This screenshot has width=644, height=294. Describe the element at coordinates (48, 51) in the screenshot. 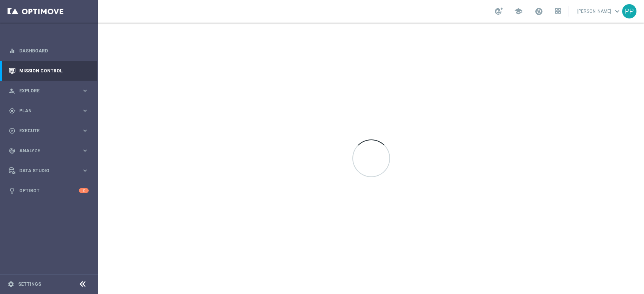

I see `div: Dashboard` at that location.